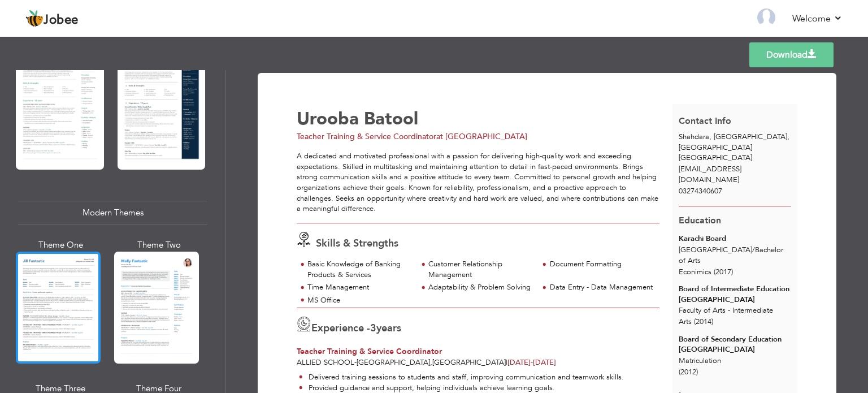  What do you see at coordinates (700, 361) in the screenshot?
I see `span: Matriculation` at bounding box center [700, 361].